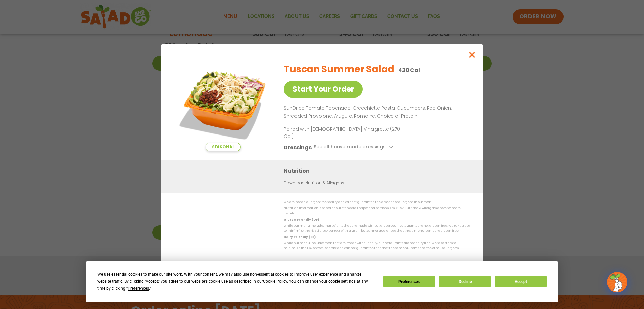 This screenshot has height=309, width=644. What do you see at coordinates (223, 104) in the screenshot?
I see `img: Featured product photo for Tuscan Summer Salad` at bounding box center [223, 104].